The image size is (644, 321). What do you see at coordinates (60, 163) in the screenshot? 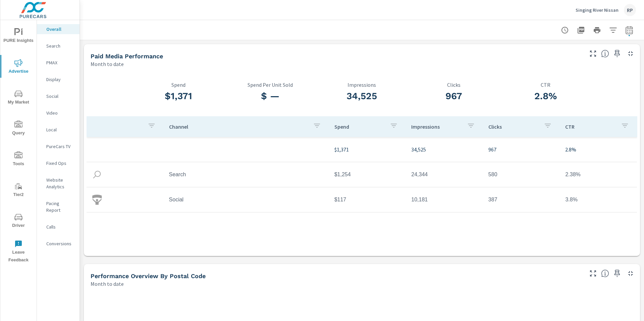
I see `p: Fixed Ops` at bounding box center [60, 163].